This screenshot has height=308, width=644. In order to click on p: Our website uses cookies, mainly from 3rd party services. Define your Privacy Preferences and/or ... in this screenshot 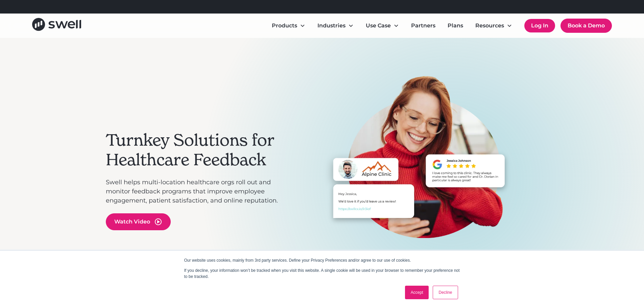, I will do `click(323, 260)`.